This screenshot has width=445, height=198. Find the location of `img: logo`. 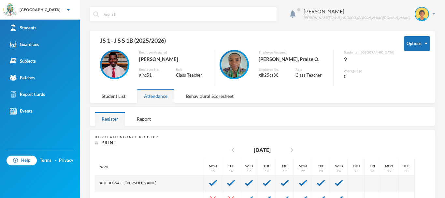

img: logo is located at coordinates (10, 10).